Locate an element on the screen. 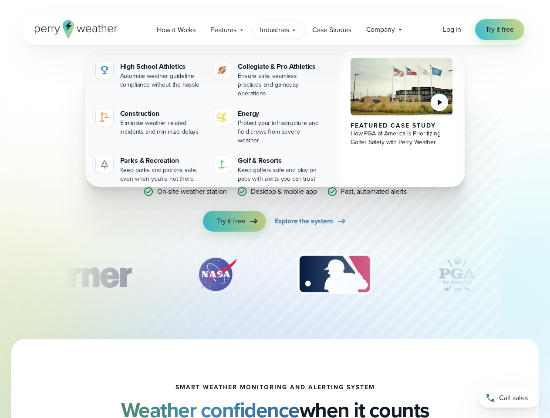  p: Fast, automated alerts is located at coordinates (374, 192).